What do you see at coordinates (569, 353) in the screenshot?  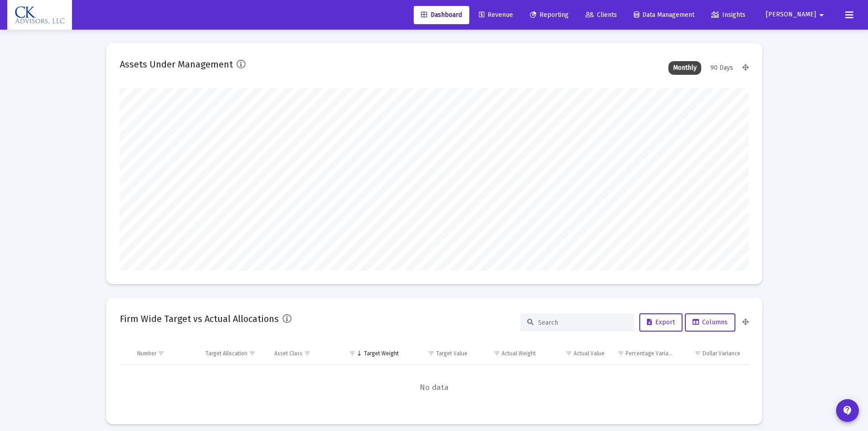 I see `span: Show filter options for column 'Actual Value'` at bounding box center [569, 353].